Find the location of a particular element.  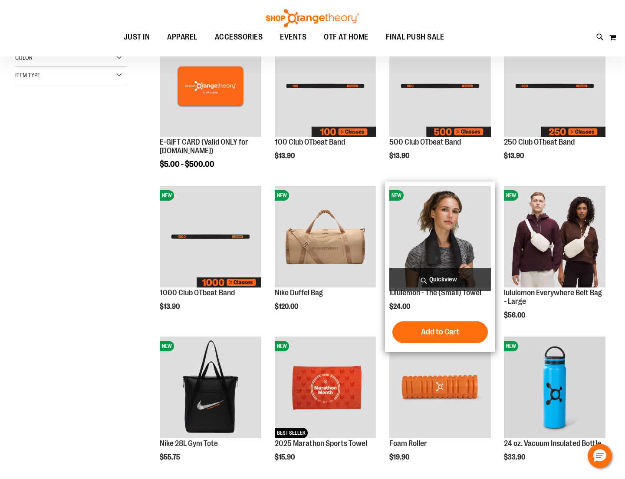

a: Foam Roller is located at coordinates (408, 443).